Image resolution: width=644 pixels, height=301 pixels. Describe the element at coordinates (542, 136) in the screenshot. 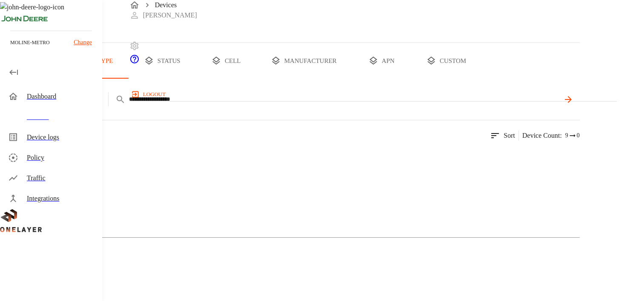

I see `p: Device count :` at that location.